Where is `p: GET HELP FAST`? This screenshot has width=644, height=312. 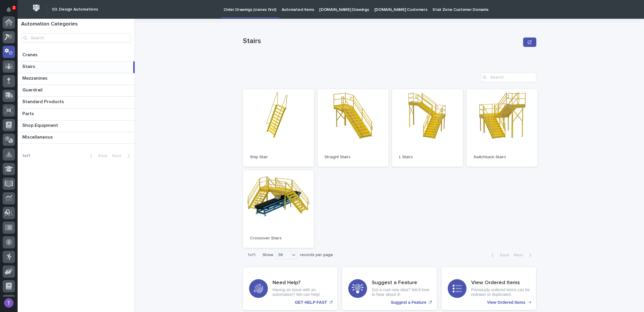
p: GET HELP FAST is located at coordinates (311, 302).